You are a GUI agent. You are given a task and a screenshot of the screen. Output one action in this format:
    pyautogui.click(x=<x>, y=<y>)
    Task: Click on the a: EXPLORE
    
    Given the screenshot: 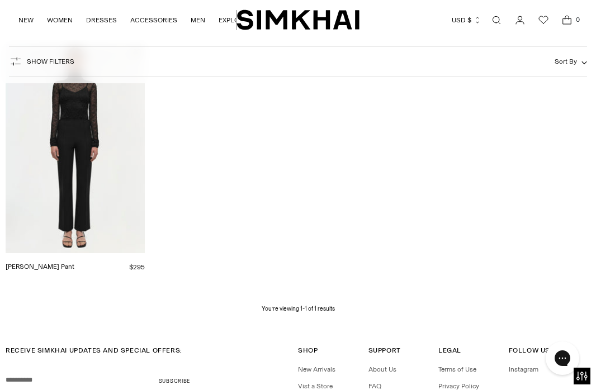 What is the action you would take?
    pyautogui.click(x=233, y=20)
    